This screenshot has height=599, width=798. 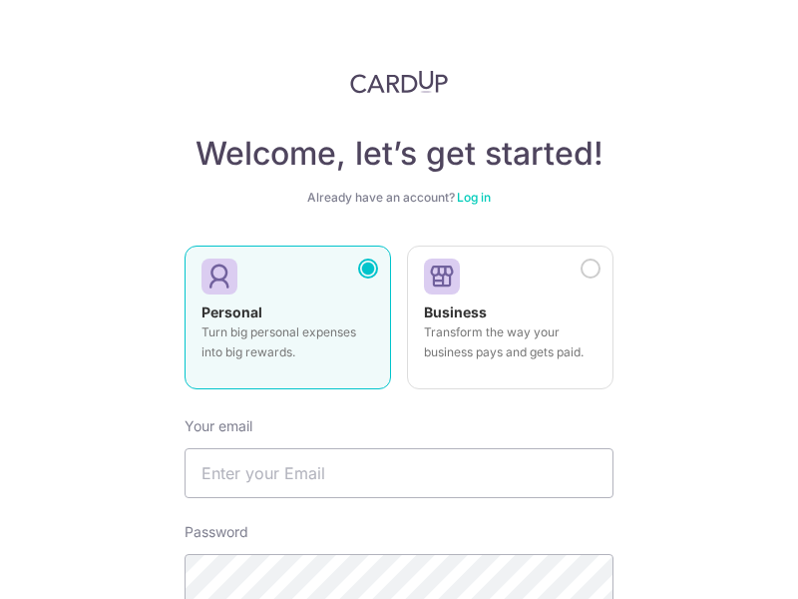 What do you see at coordinates (455, 311) in the screenshot?
I see `strong: Business` at bounding box center [455, 311].